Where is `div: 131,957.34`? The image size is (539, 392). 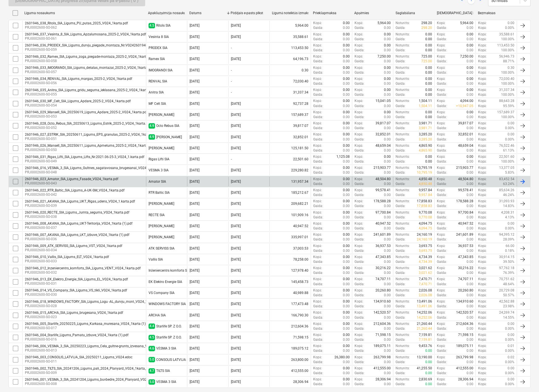
div: 131,957.34 is located at coordinates (290, 181).